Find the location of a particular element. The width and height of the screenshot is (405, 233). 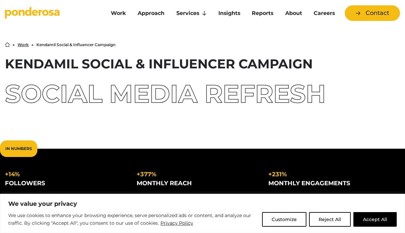

a: Approach is located at coordinates (151, 13).